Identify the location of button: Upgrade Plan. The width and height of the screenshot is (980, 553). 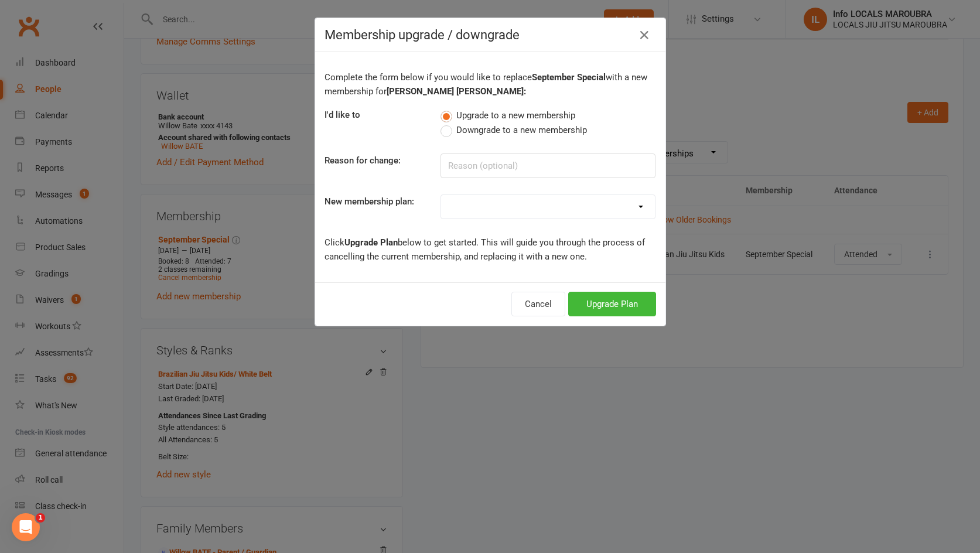
(612, 304).